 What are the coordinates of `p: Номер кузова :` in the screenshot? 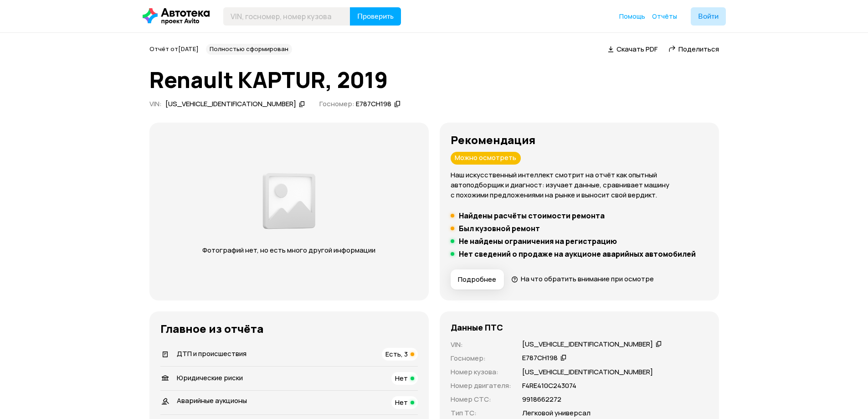 It's located at (481, 372).